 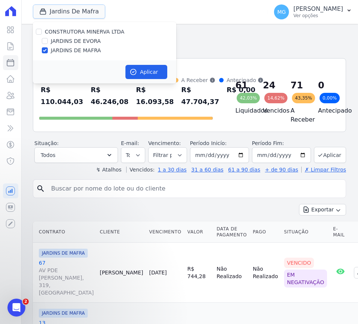 What do you see at coordinates (304, 98) in the screenshot?
I see `div: 43,35%` at bounding box center [304, 98].